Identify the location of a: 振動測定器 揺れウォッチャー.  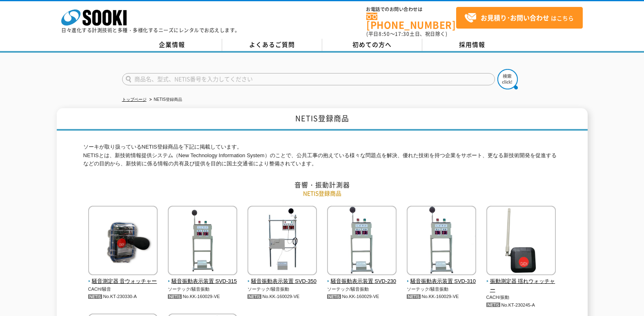
(521, 282).